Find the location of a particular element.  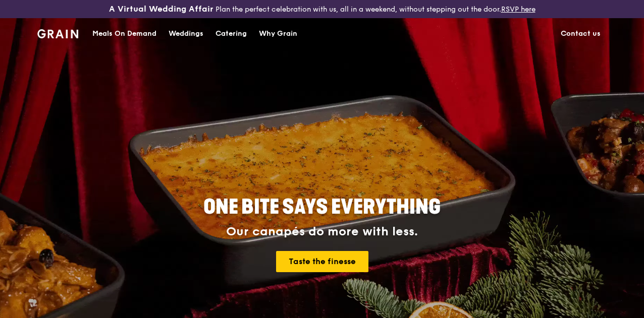

div: Weddings is located at coordinates (185, 34).